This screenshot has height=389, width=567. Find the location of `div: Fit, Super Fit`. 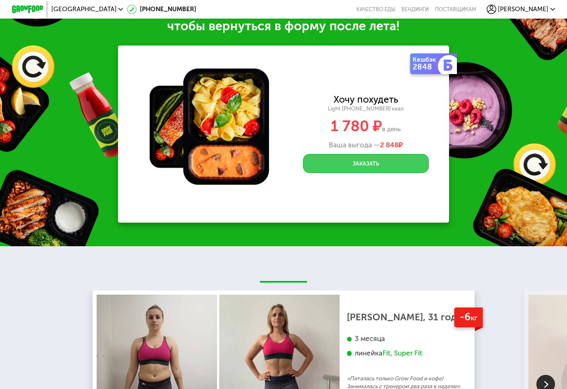

div: Fit, Super Fit is located at coordinates (403, 354).